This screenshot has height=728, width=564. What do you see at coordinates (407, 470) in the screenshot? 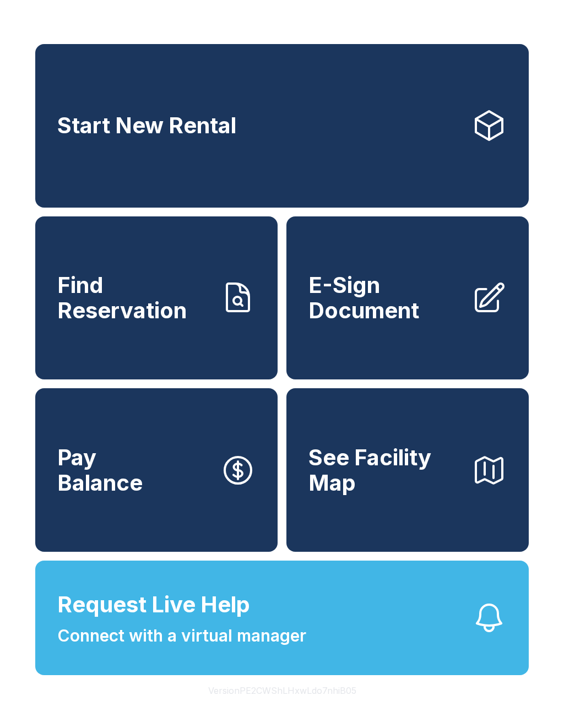
I see `button: See Facility Map` at bounding box center [407, 470].